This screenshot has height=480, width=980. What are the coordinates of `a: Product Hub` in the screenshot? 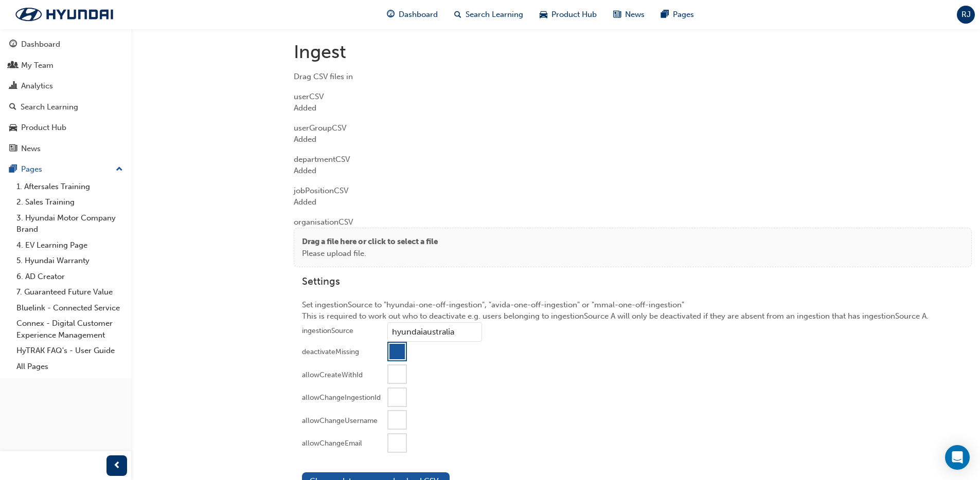 It's located at (65, 127).